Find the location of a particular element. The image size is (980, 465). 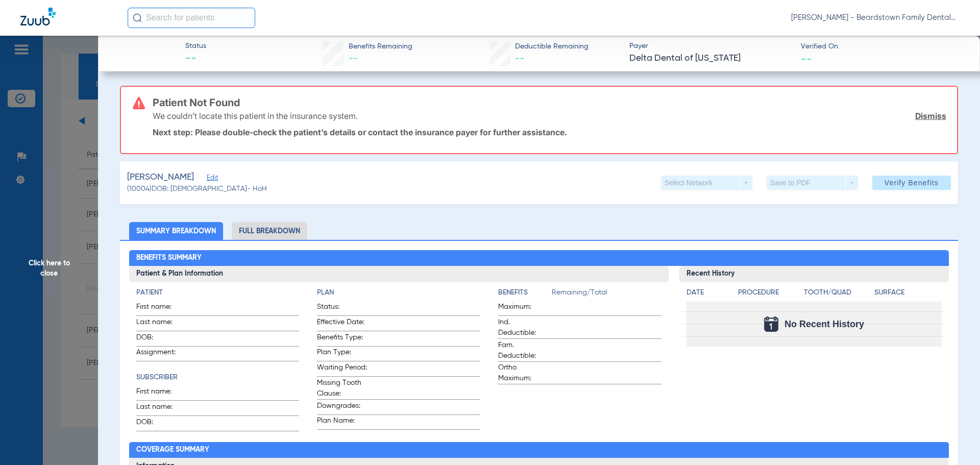

span: Remaining/Total is located at coordinates (606, 294).